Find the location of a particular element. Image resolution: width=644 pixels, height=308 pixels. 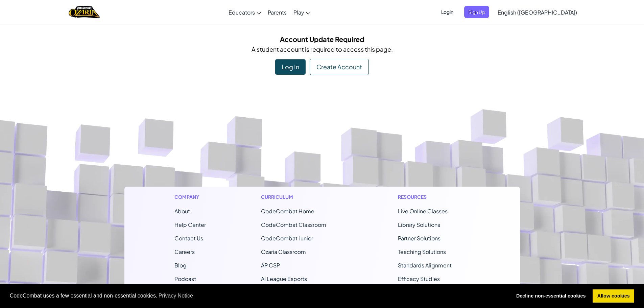

span: CodeCombat uses a few essential and non-essential cookies. is located at coordinates (258, 296).